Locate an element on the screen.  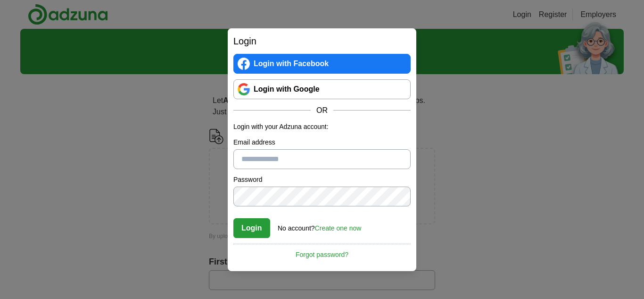
label: Email address is located at coordinates (322, 142).